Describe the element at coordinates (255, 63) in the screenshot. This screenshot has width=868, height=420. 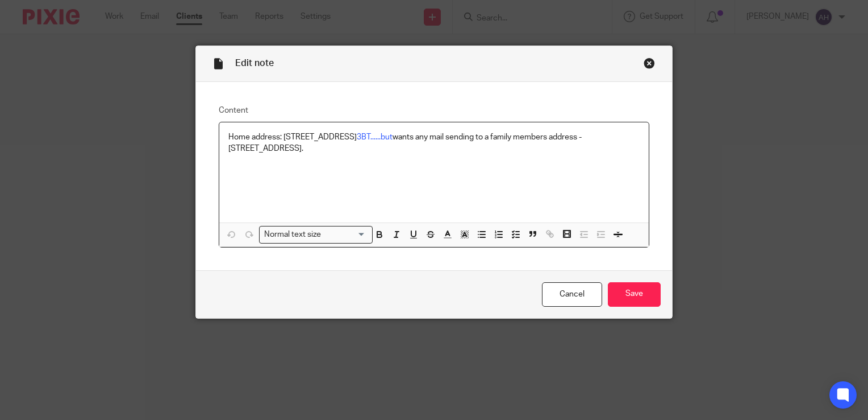
I see `span: Edit note` at that location.